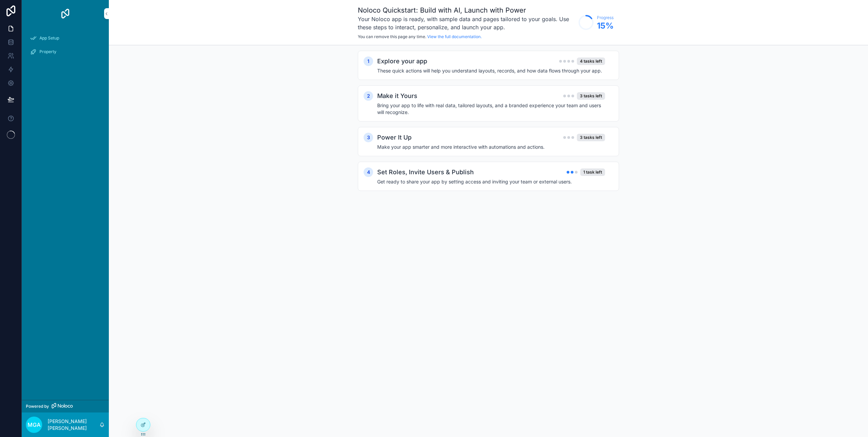 This screenshot has height=437, width=868. Describe the element at coordinates (37, 406) in the screenshot. I see `span: Powered by` at that location.